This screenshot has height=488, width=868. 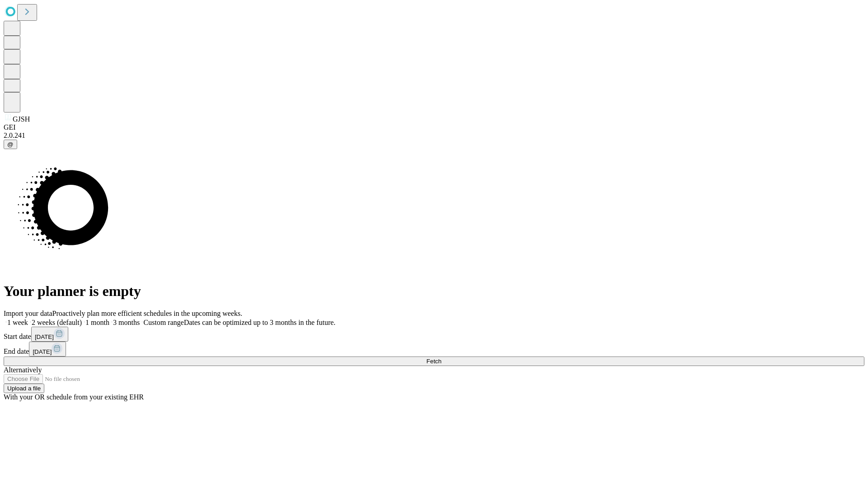 What do you see at coordinates (21, 119) in the screenshot?
I see `span: GJSH` at bounding box center [21, 119].